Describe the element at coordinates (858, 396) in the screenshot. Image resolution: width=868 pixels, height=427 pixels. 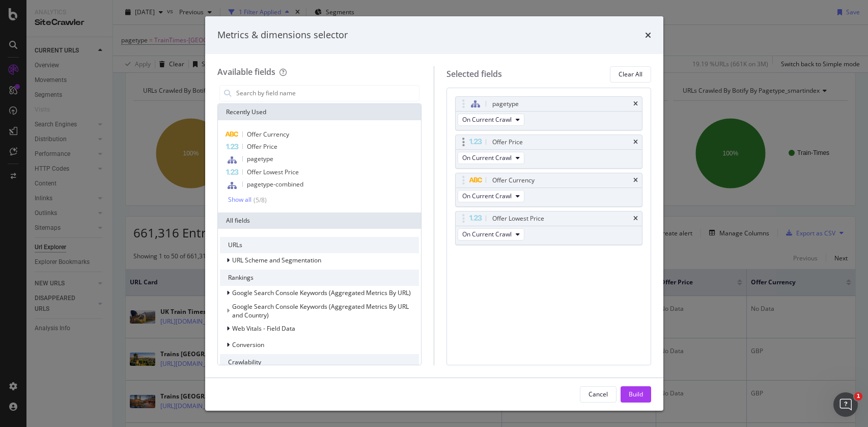
I see `span: 1` at that location.